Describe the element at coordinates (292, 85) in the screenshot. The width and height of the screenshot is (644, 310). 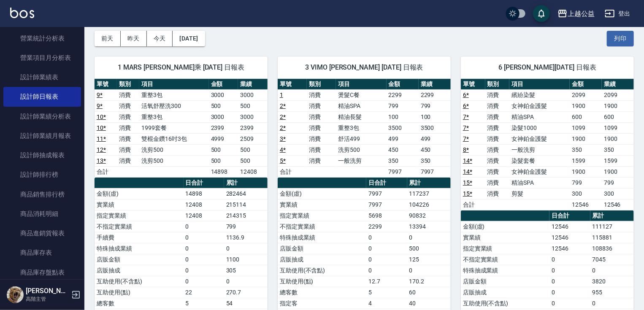
I see `th: 單號` at that location.